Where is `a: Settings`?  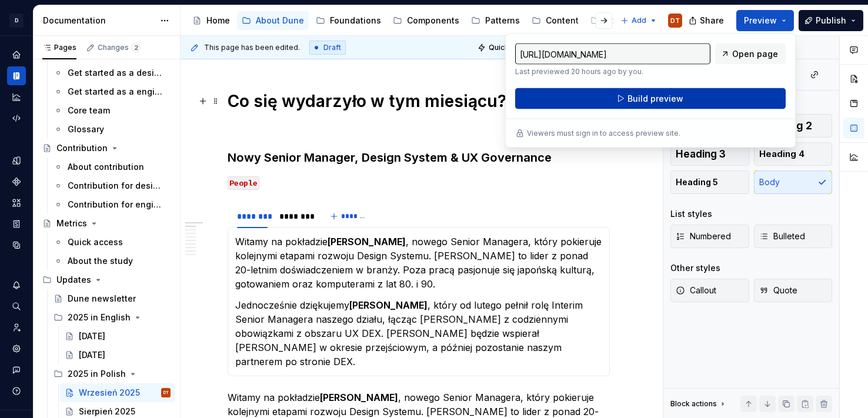 a: Settings is located at coordinates (17, 349).